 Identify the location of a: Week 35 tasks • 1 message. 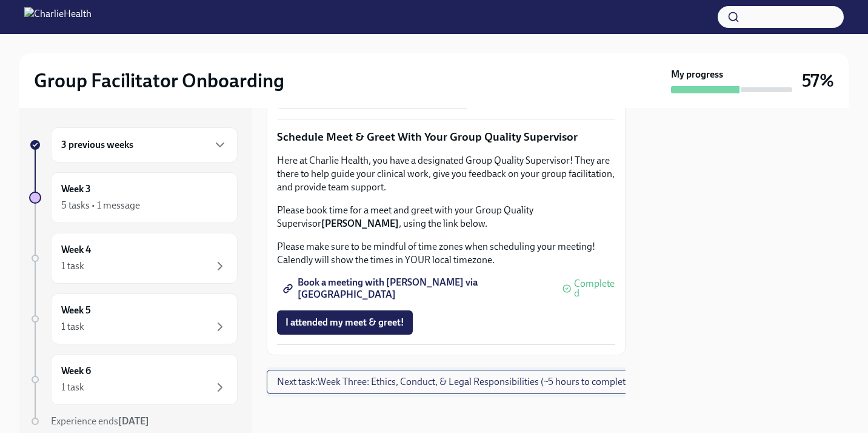
(133, 198).